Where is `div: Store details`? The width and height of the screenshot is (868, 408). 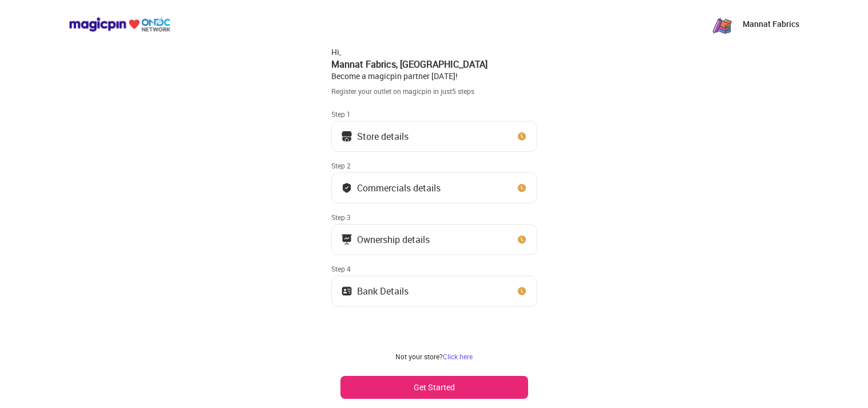
div: Store details is located at coordinates (383, 137).